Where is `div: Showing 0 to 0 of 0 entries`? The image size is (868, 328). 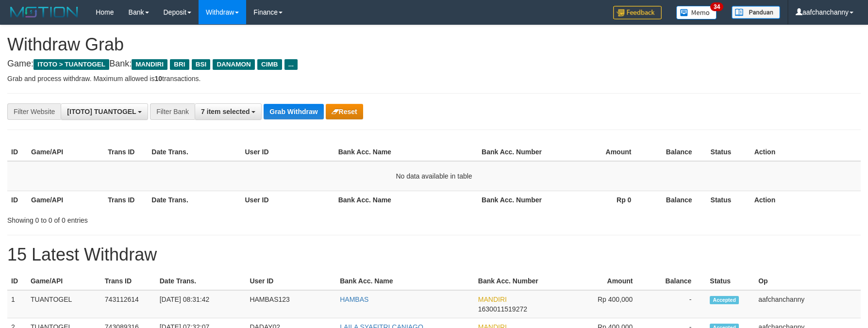
div: Showing 0 to 0 of 0 entries is located at coordinates (181, 218).